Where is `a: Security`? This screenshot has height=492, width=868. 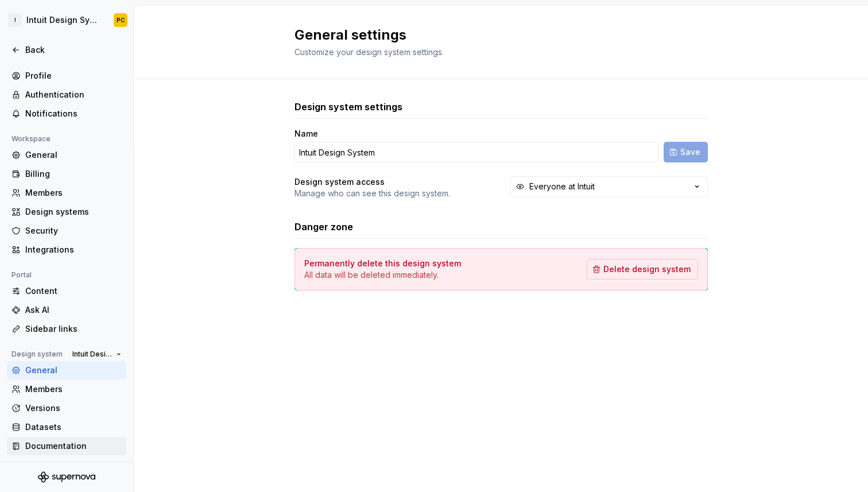 a: Security is located at coordinates (67, 231).